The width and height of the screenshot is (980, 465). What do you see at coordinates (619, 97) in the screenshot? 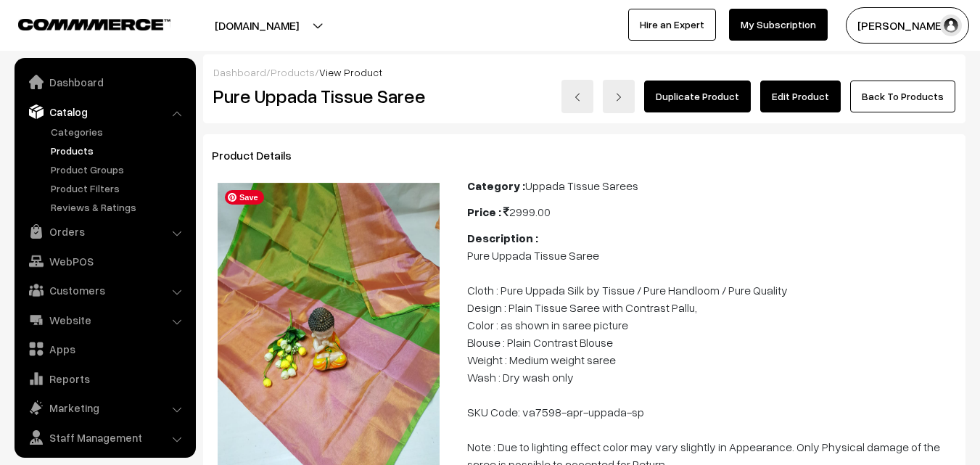
I see `img: right-arrow.png` at bounding box center [619, 97].